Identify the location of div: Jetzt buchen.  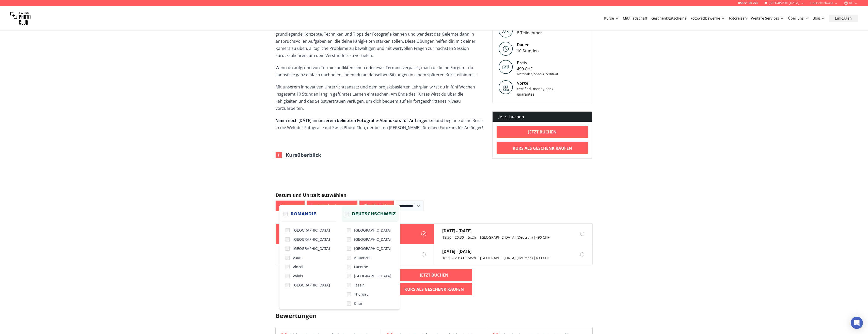
(542, 117).